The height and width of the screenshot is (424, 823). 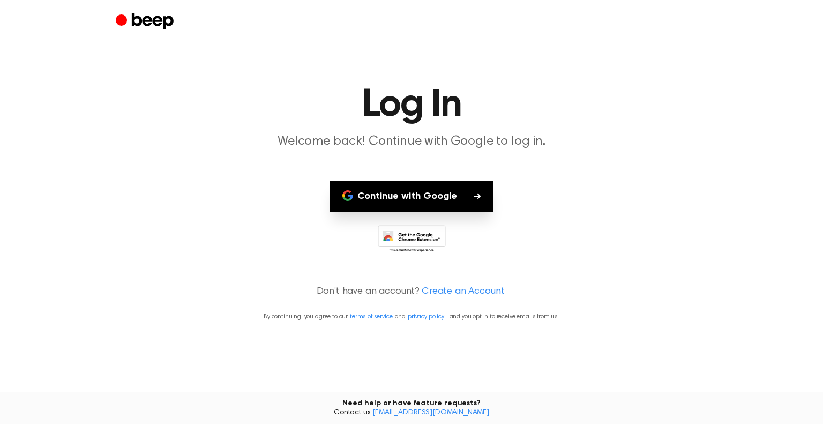 I want to click on a: privacy policy, so click(x=426, y=317).